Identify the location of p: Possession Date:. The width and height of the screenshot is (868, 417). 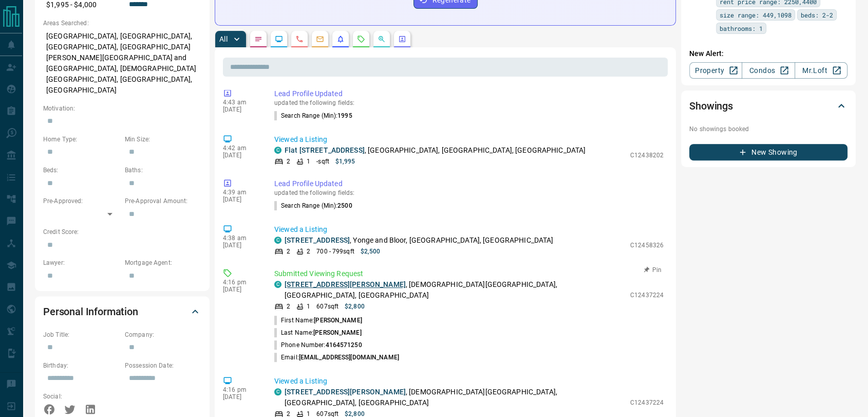
(163, 365).